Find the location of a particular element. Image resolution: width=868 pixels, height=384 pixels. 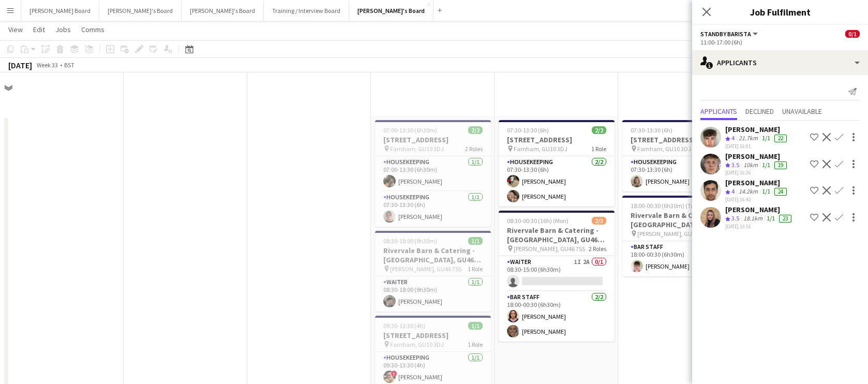

div: 11:00-17:00 (6h) is located at coordinates (780, 42).